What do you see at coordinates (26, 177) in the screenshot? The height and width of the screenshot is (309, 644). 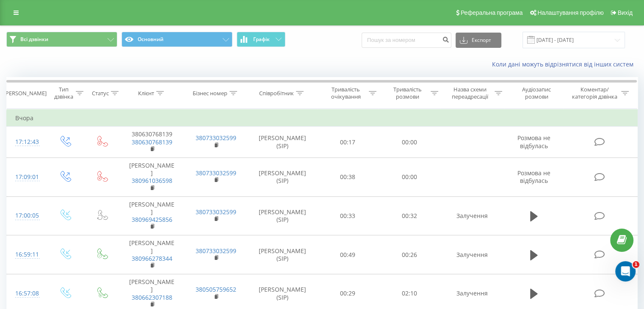 I see `div: 17:09:01` at bounding box center [26, 177].